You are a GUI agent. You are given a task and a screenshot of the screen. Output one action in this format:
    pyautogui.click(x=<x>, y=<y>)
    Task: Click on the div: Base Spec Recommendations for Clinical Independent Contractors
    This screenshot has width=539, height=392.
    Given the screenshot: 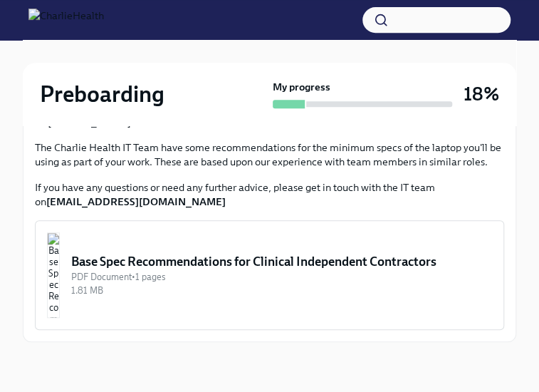 What is the action you would take?
    pyautogui.click(x=282, y=262)
    